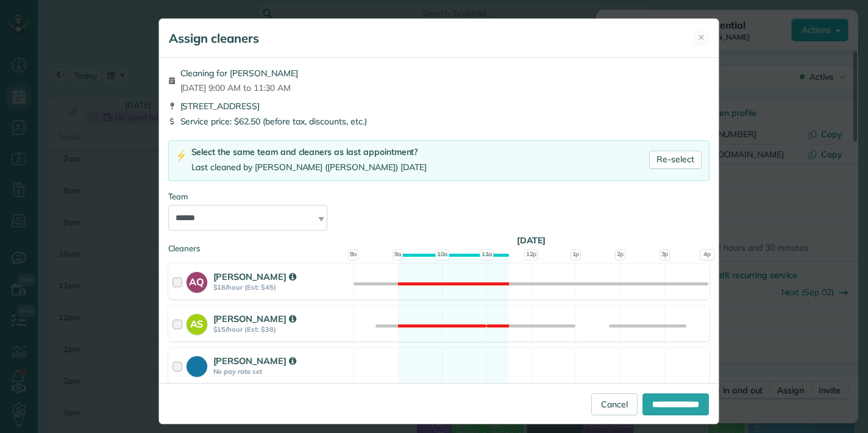  I want to click on div: Team, so click(439, 196).